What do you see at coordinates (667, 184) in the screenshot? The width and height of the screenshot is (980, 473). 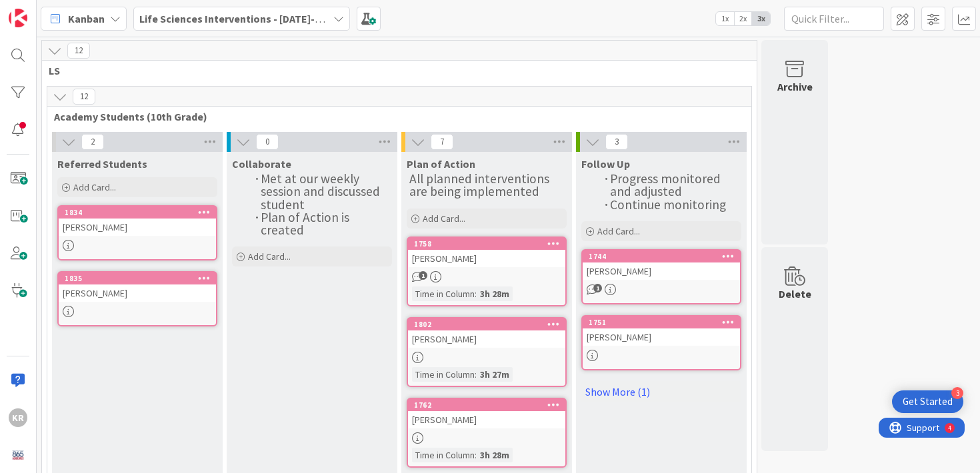 I see `span: Progress monitored and adjusted` at bounding box center [667, 184].